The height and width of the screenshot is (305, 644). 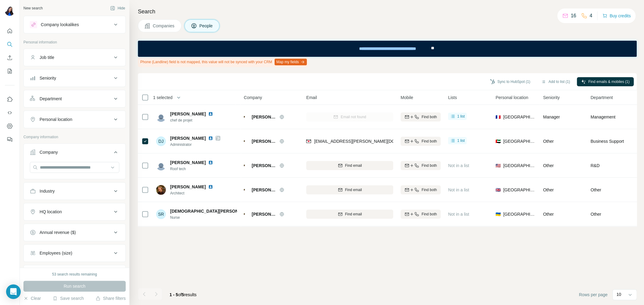 What do you see at coordinates (311, 97) in the screenshot?
I see `span: Email` at bounding box center [311, 97].